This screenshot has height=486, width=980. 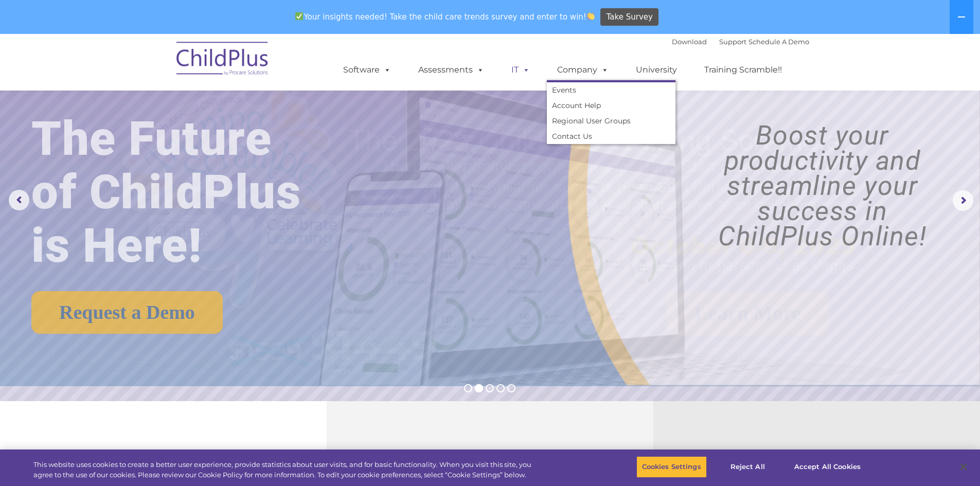 What do you see at coordinates (629, 17) in the screenshot?
I see `span: Take Survey` at bounding box center [629, 17].